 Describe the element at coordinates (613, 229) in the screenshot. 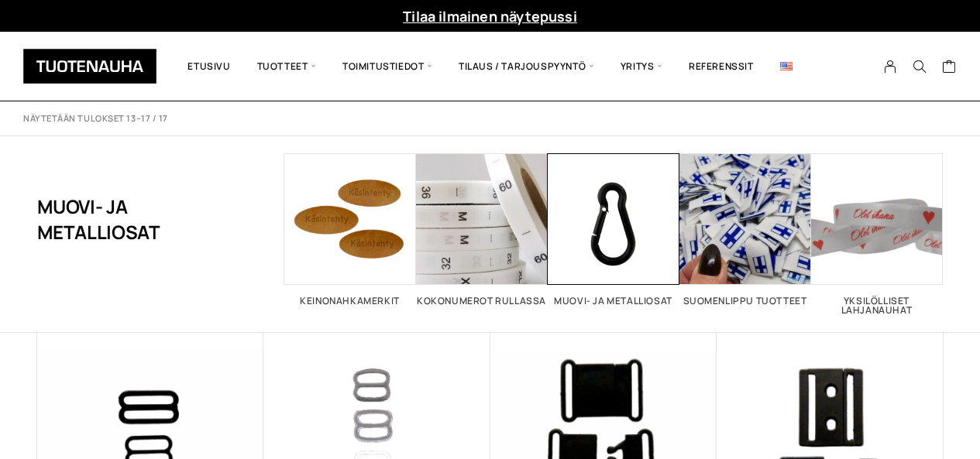

I see `a: Visit product category Muovi- ja metalliosat` at that location.